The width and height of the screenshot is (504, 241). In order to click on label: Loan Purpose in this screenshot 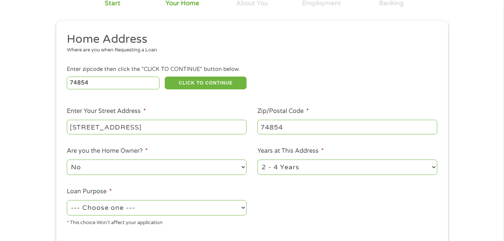, I will do `click(89, 191)`.